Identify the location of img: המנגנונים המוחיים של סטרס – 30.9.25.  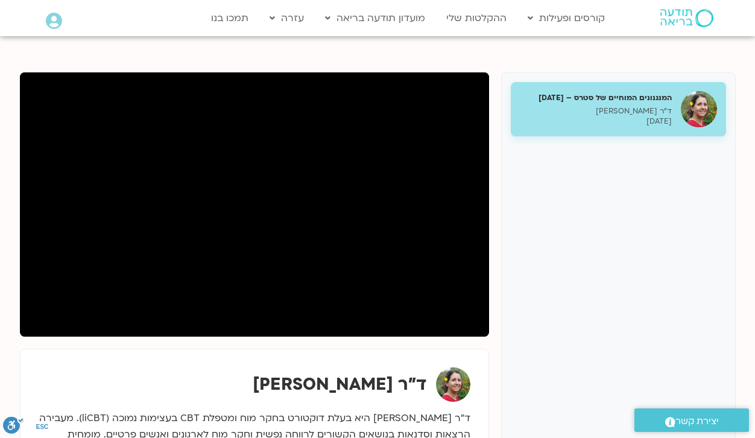
(699, 109).